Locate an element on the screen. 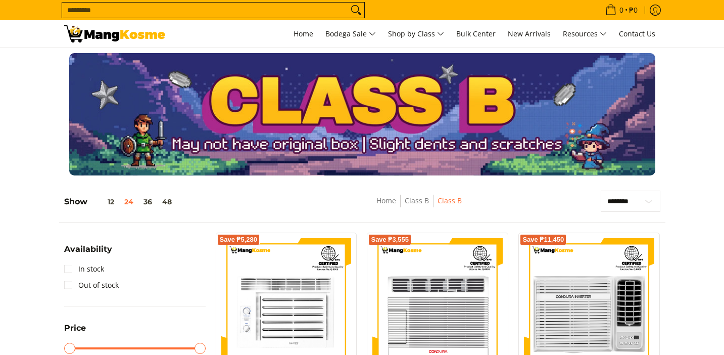  a: New Arrivals is located at coordinates (529, 34).